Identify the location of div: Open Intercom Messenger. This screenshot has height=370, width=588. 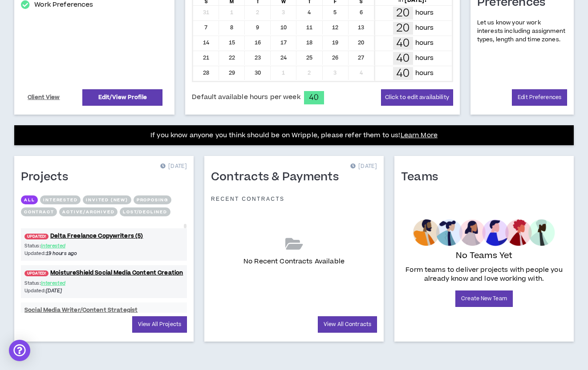
(19, 351).